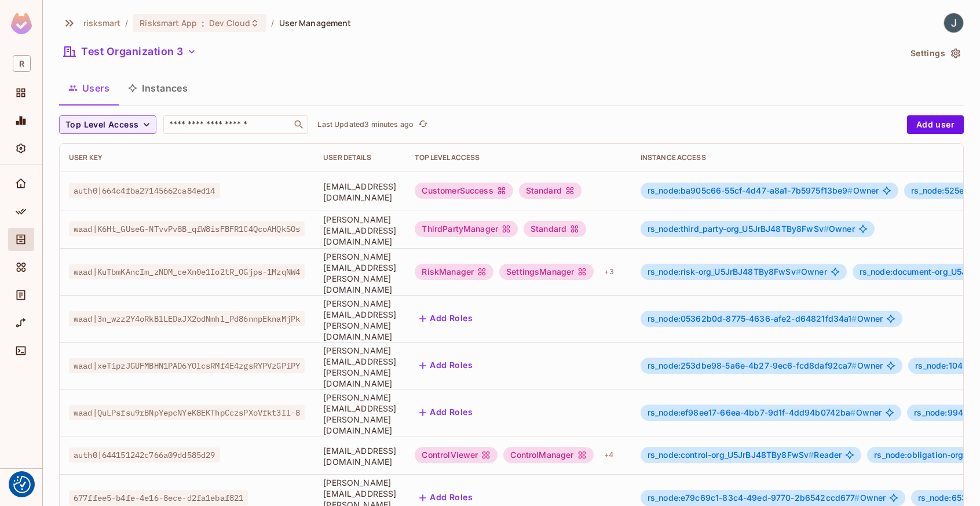 Image resolution: width=980 pixels, height=506 pixels. What do you see at coordinates (935, 54) in the screenshot?
I see `button: Settings` at bounding box center [935, 54].